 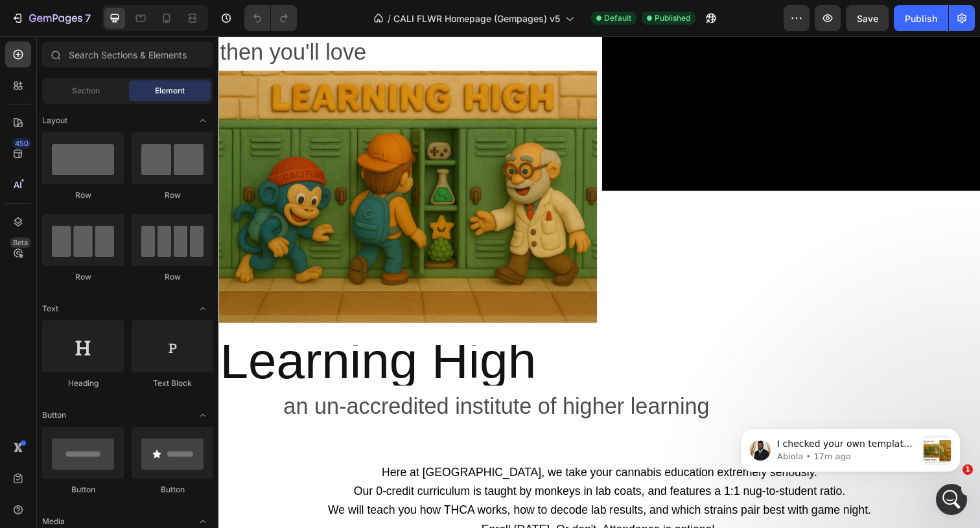 What do you see at coordinates (618, 18) in the screenshot?
I see `span: Default` at bounding box center [618, 18].